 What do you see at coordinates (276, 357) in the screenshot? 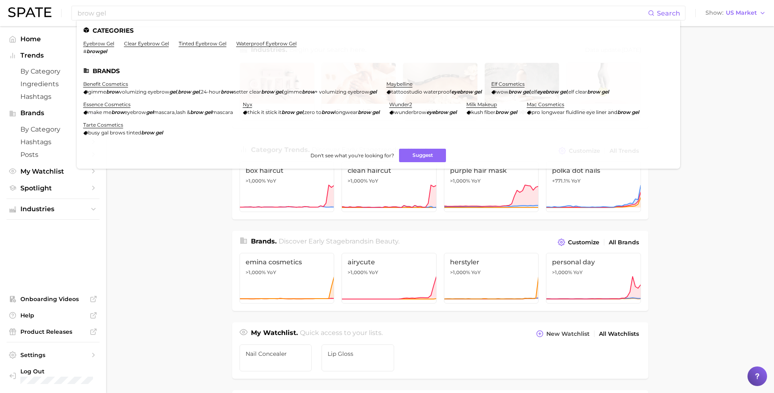
I see `a: Nail Concealer` at bounding box center [276, 357].